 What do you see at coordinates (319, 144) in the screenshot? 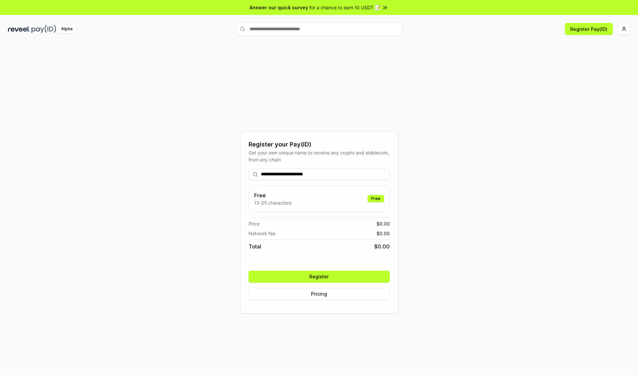
I see `div: Register your Pay(ID)` at bounding box center [319, 144].